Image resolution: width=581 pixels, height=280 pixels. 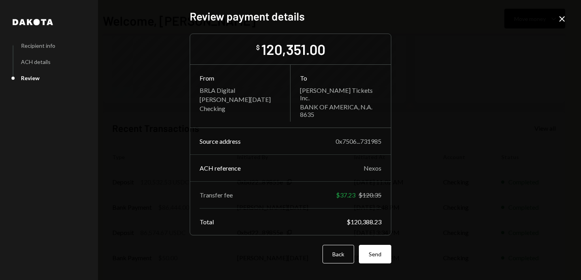 I want to click on div: Transfer fee, so click(x=216, y=195).